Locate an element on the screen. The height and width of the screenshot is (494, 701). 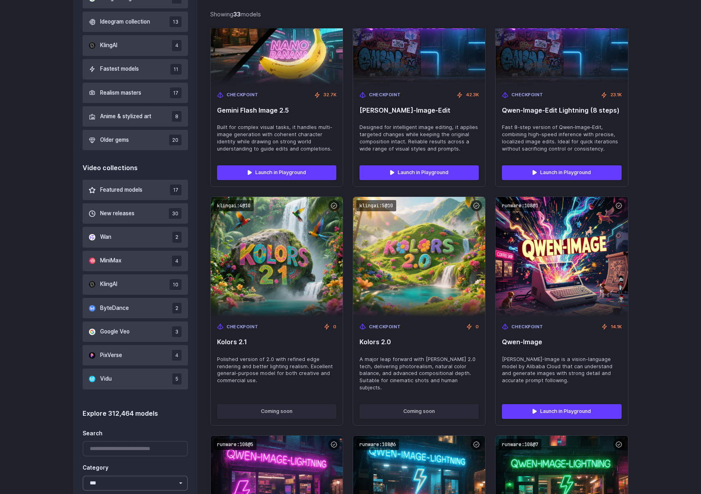
span: 13 is located at coordinates (176, 22).